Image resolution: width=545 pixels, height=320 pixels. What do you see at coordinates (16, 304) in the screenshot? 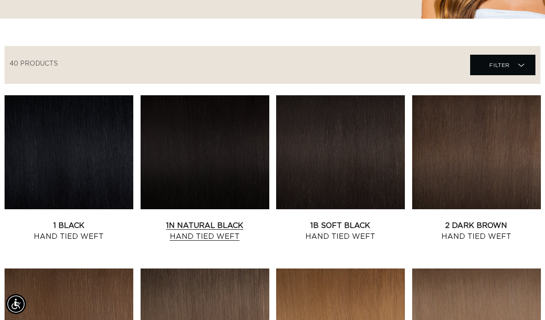
I see `div: Accessibility Menu` at bounding box center [16, 304].